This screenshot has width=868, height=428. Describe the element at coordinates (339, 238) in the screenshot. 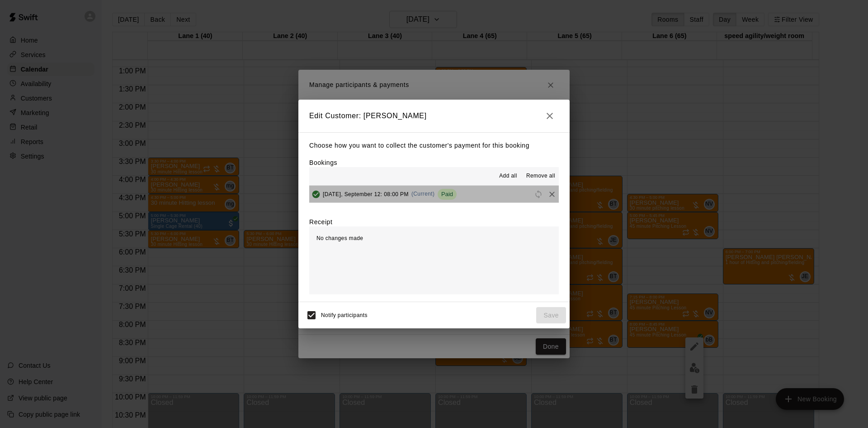

I see `span: No changes made` at that location.